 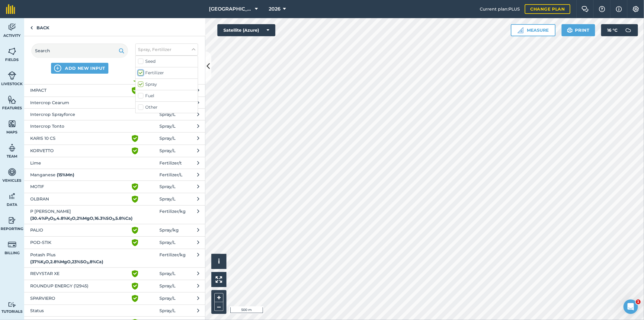 I want to click on label: Seed, so click(x=166, y=62).